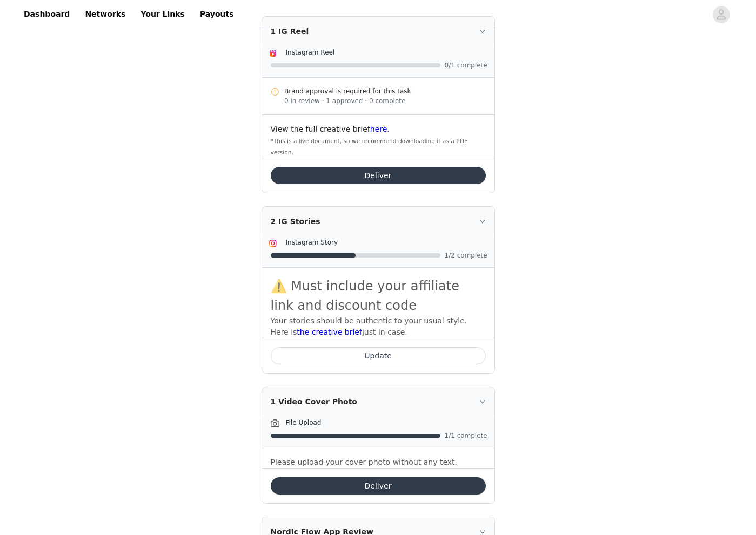 The height and width of the screenshot is (535, 756). What do you see at coordinates (312, 243) in the screenshot?
I see `span: Instagram Story` at bounding box center [312, 243].